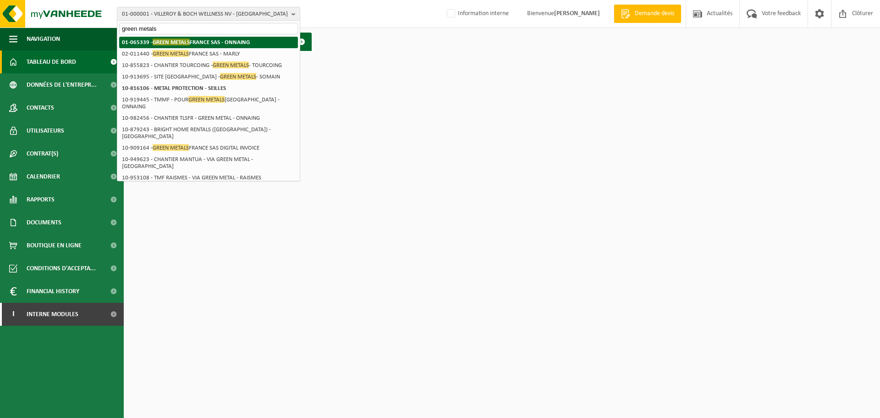 Image resolution: width=880 pixels, height=418 pixels. I want to click on li: 10-909164 - FRANCE SAS DIGITAL INVOICE, so click(209, 148).